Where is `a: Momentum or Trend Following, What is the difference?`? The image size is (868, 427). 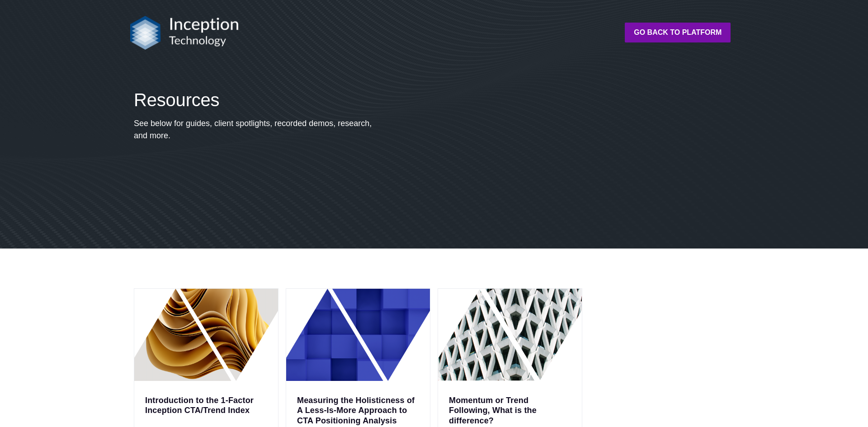
a: Momentum or Trend Following, What is the difference? is located at coordinates (492, 410).